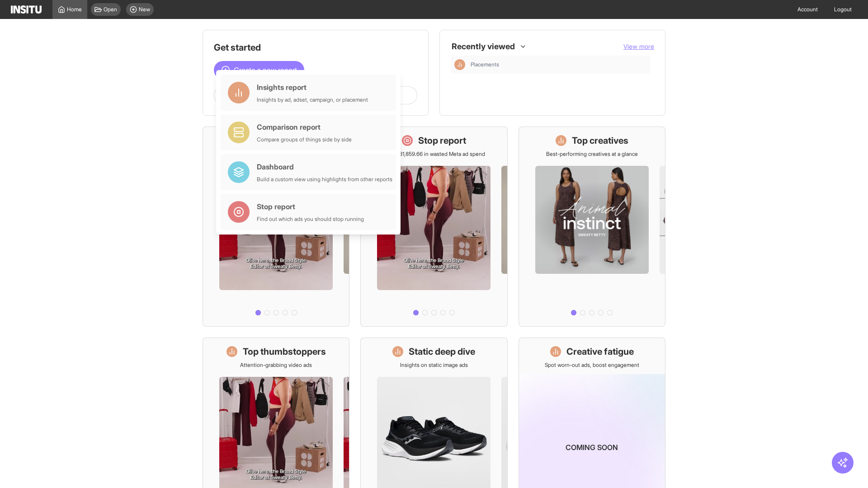 The height and width of the screenshot is (488, 868). I want to click on a: Top creativesBest-performing creatives at a glance, so click(592, 226).